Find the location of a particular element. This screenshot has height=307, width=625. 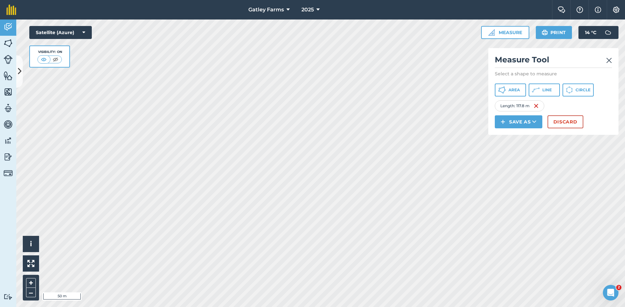

p: Select a shape to measure is located at coordinates (553, 74).